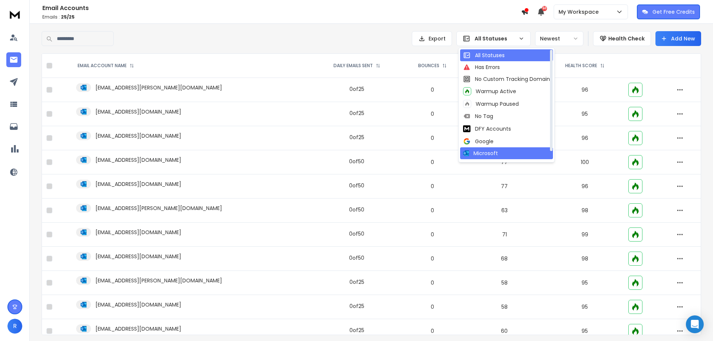 The width and height of the screenshot is (713, 341). I want to click on td: 68, so click(504, 259).